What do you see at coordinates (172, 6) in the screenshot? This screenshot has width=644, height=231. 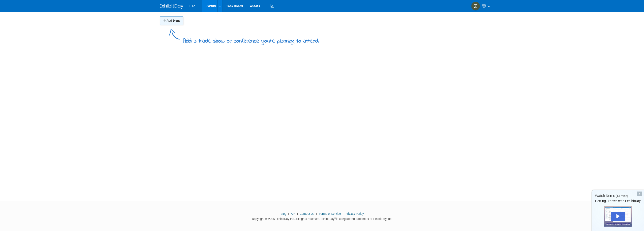 I see `img: ExhibitDay` at bounding box center [172, 6].